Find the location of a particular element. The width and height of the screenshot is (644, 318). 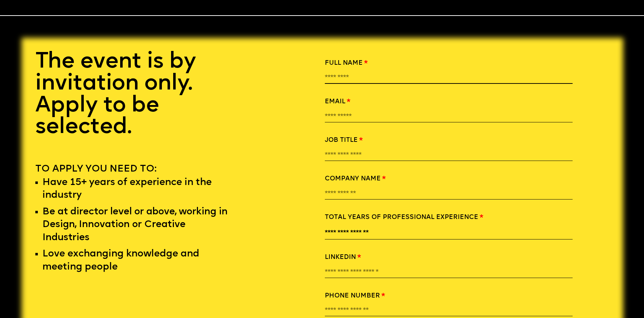

label: LinkedIn is located at coordinates (449, 258).